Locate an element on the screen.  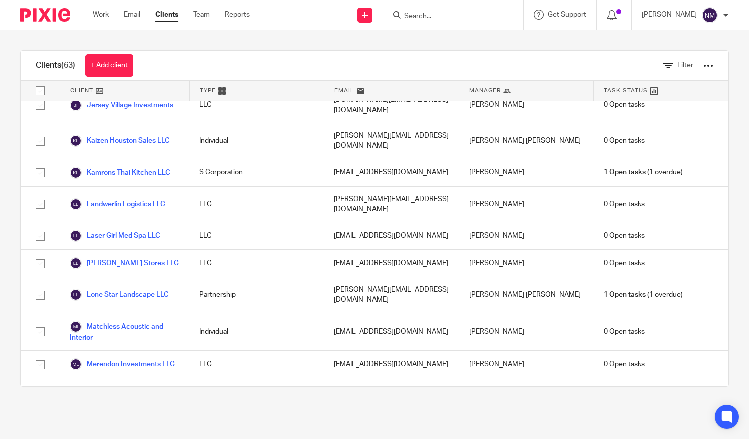
span: Filter is located at coordinates (685, 65).